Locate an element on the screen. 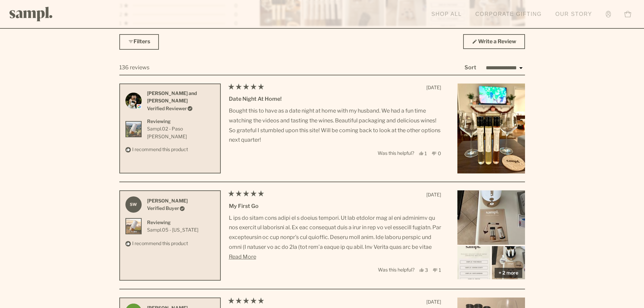  img: Sampl logo is located at coordinates (31, 14).